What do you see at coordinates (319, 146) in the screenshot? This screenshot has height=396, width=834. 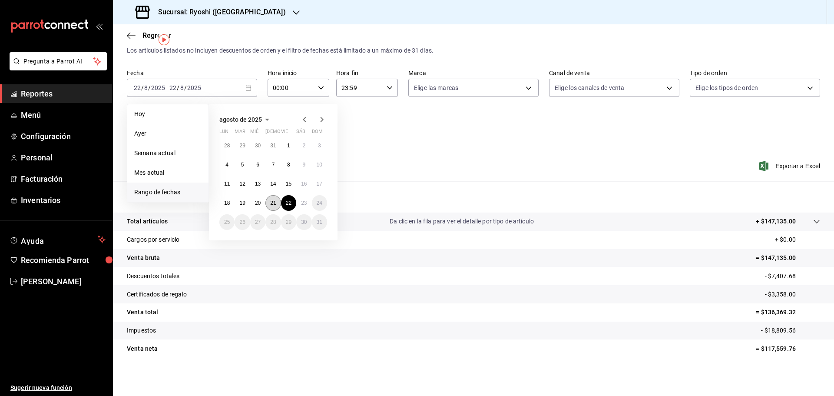 I see `button: 3 de agosto de 2025` at bounding box center [319, 146].